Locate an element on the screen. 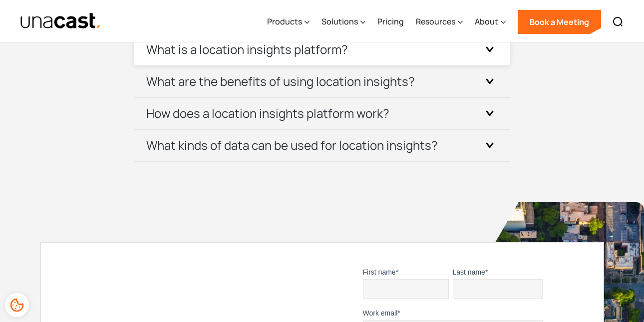 The width and height of the screenshot is (644, 322). img: Unacast text logo is located at coordinates (60, 21).